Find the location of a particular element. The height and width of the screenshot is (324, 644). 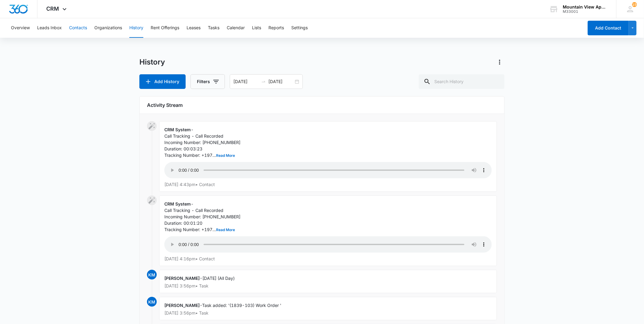

button: Add Contact is located at coordinates (608, 28).